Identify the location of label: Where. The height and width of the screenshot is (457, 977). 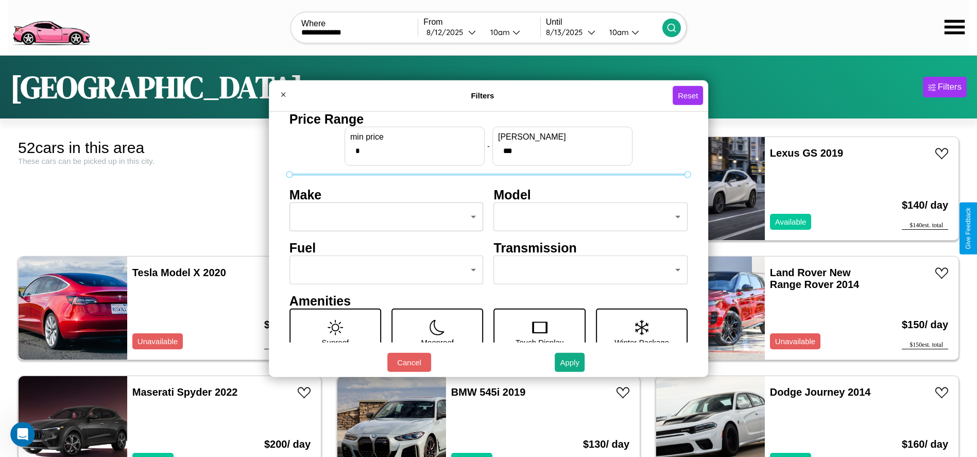
(359, 24).